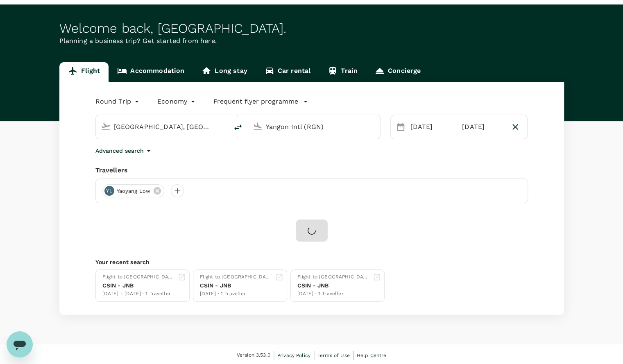  Describe the element at coordinates (312, 262) in the screenshot. I see `p: Your recent search` at that location.